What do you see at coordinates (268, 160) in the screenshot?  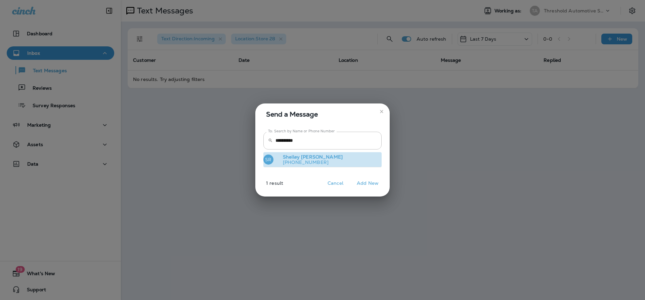 I see `div: SR` at bounding box center [268, 160].